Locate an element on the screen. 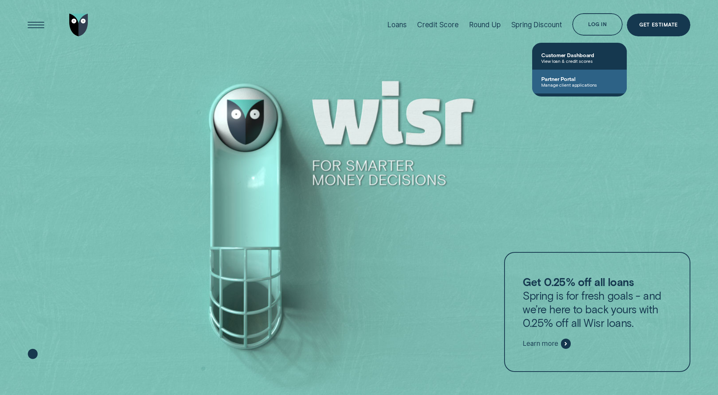 The width and height of the screenshot is (718, 395). div: Round Up is located at coordinates (485, 25).